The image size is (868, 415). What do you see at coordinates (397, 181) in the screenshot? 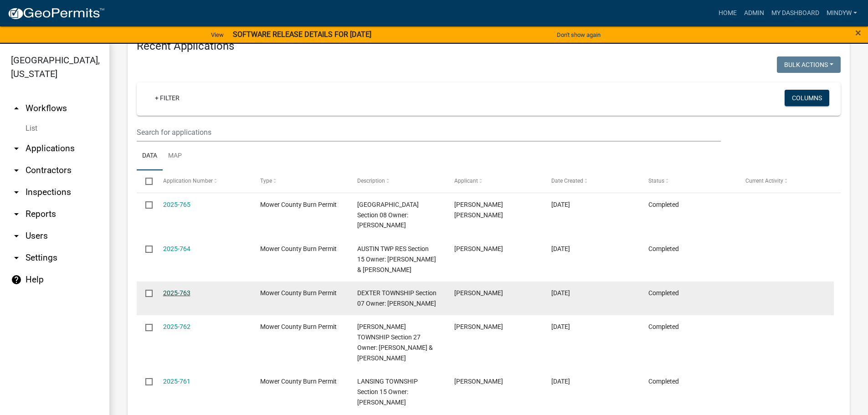
I see `datatable-header-cell: Description` at bounding box center [397, 181].